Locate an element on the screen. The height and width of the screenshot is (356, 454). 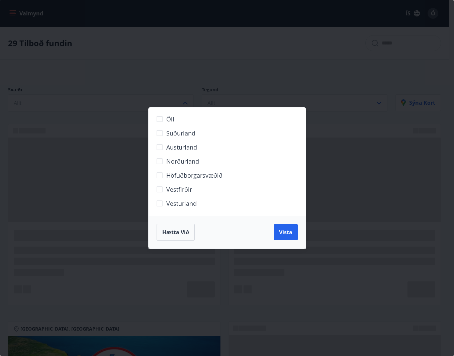
span: Vista is located at coordinates (285, 232).